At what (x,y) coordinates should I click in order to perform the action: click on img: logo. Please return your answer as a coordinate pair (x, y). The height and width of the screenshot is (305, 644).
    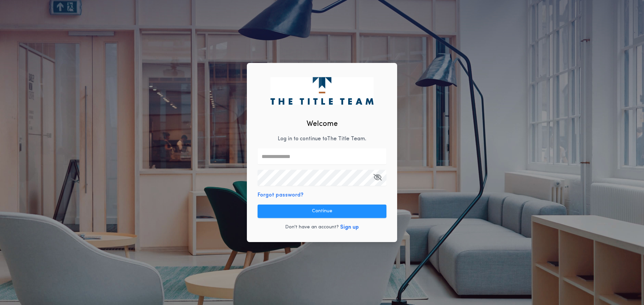
    Looking at the image, I should click on (321, 91).